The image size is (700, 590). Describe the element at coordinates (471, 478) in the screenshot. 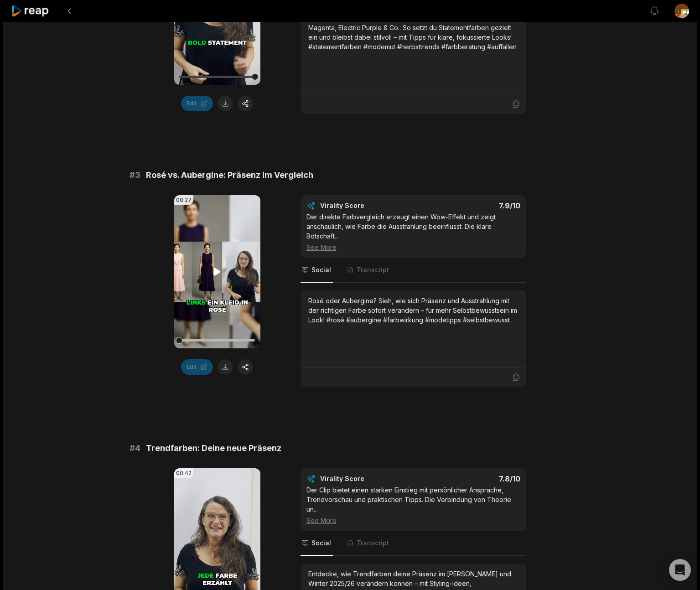

I see `div: 7.8 /10` at that location.